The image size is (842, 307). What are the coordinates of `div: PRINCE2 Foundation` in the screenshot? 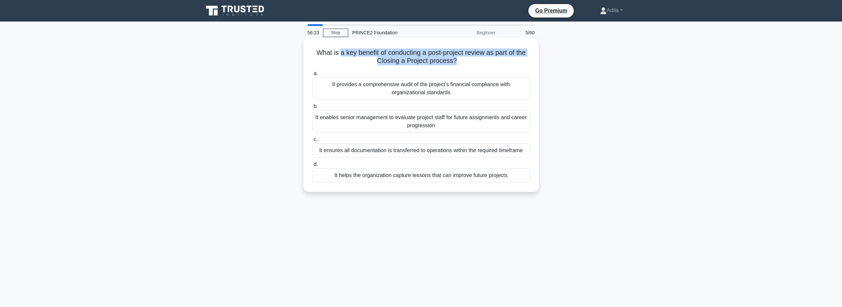 It's located at (394, 33).